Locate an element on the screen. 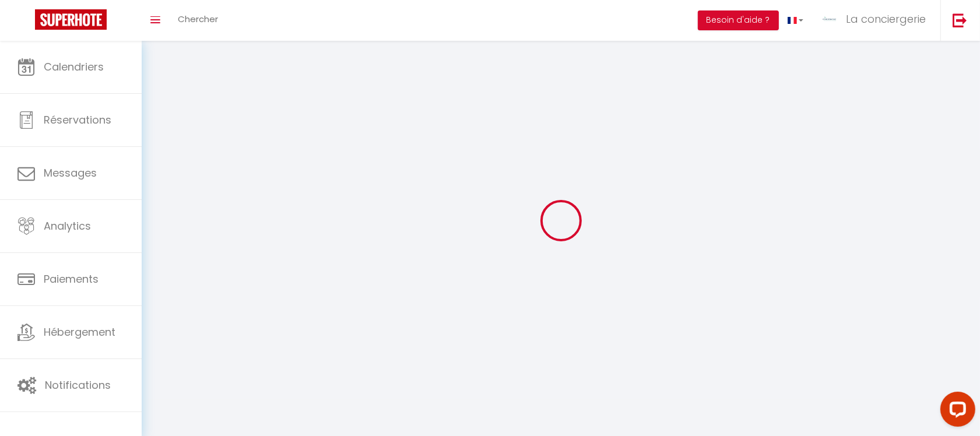 The width and height of the screenshot is (980, 436). button: Open LiveChat chat widget is located at coordinates (27, 22).